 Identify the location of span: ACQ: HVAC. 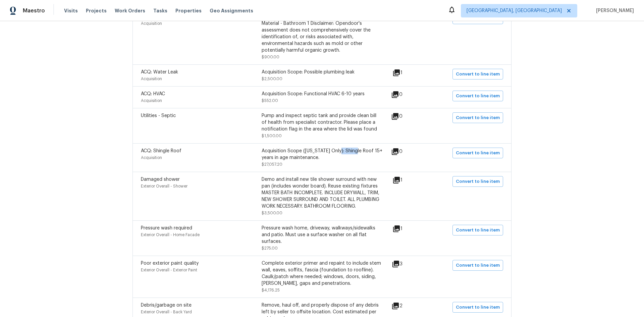
(153, 94).